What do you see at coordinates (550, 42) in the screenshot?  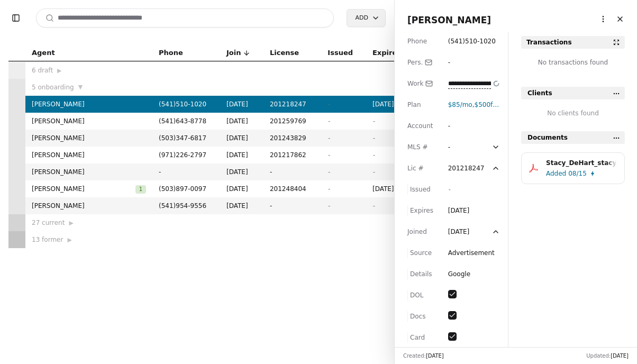 I see `div: Transactions` at bounding box center [550, 42].